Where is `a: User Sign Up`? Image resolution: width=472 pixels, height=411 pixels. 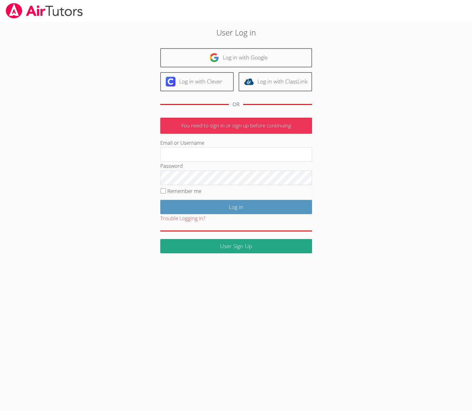 a: User Sign Up is located at coordinates (236, 246).